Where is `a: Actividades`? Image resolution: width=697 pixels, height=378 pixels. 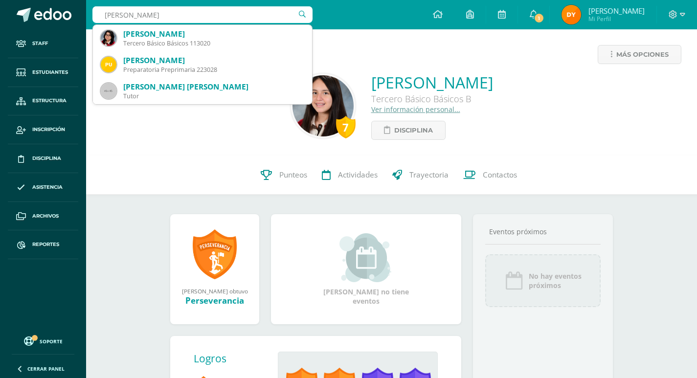 a: Actividades is located at coordinates (350, 175).